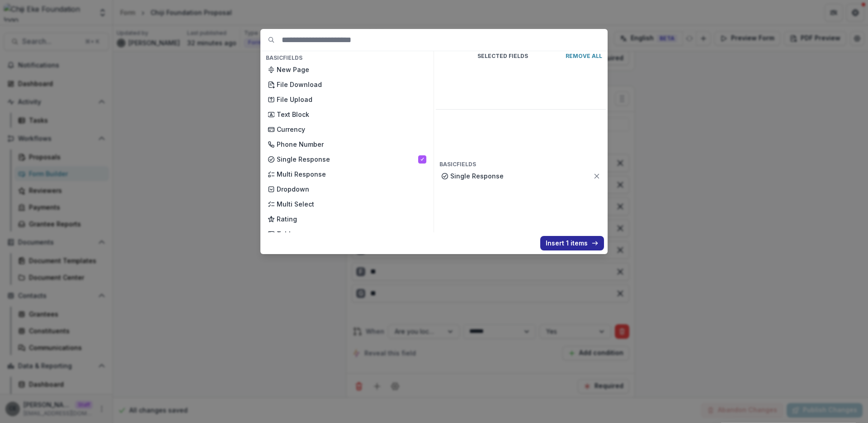  I want to click on p: Phone Number, so click(351, 144).